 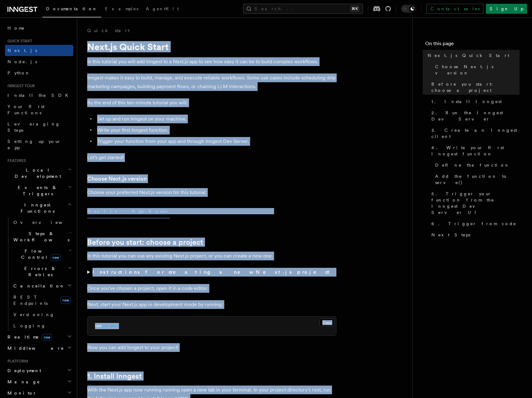 I want to click on a: Install the SDK, so click(x=39, y=95).